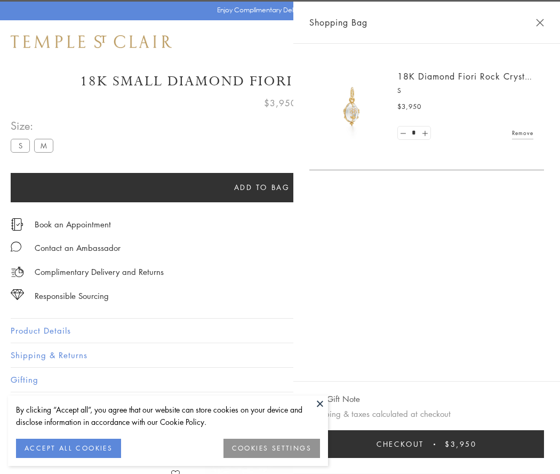 The image size is (560, 474). Describe the element at coordinates (540, 22) in the screenshot. I see `button: Close Shopping Bag` at that location.